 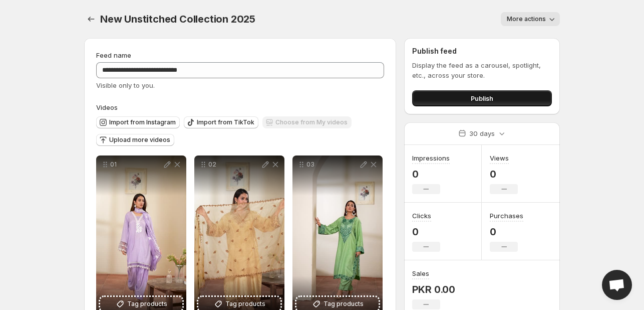 I want to click on span: Upload more videos, so click(x=140, y=140).